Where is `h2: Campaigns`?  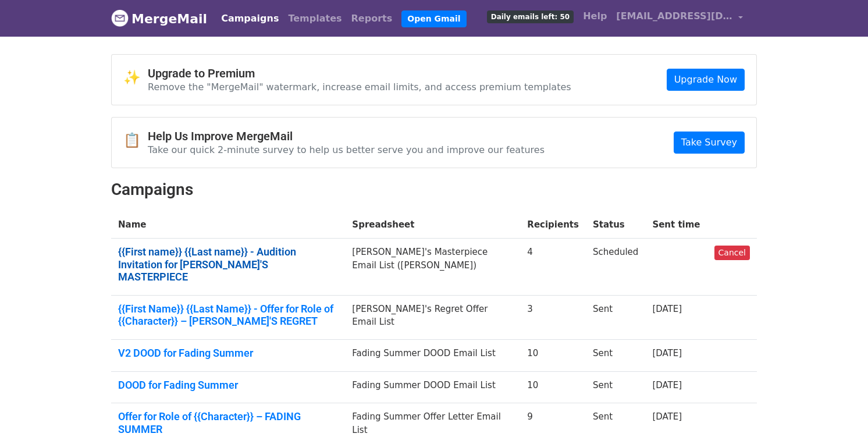 h2: Campaigns is located at coordinates (434, 189).